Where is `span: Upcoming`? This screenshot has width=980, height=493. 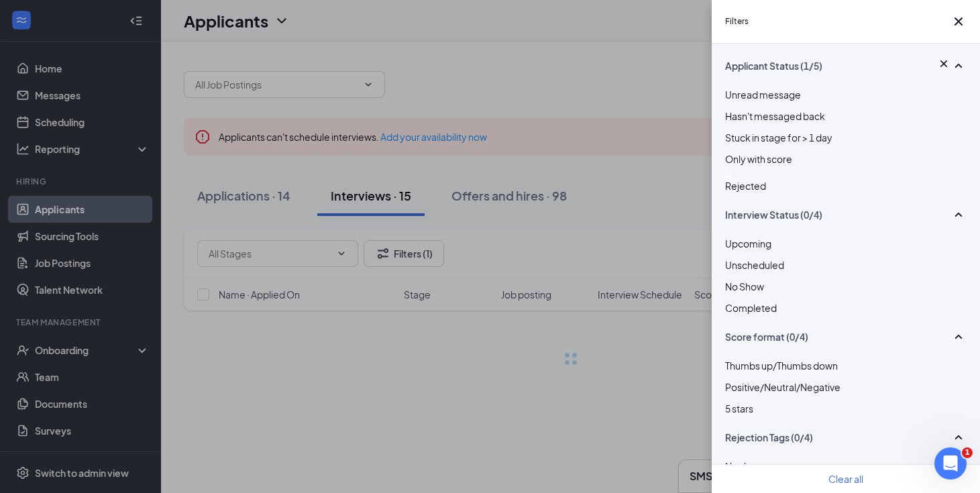
span: Upcoming is located at coordinates (748, 243).